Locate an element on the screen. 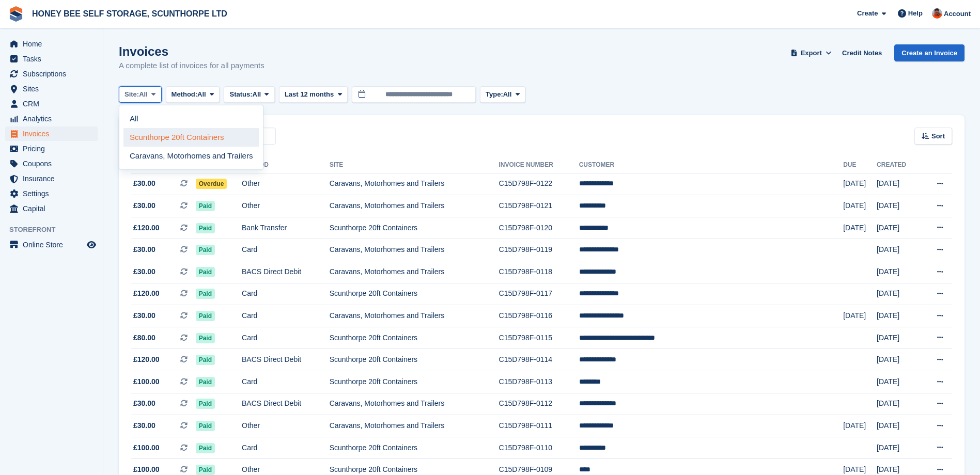 The height and width of the screenshot is (475, 980). span: Online Store is located at coordinates (54, 245).